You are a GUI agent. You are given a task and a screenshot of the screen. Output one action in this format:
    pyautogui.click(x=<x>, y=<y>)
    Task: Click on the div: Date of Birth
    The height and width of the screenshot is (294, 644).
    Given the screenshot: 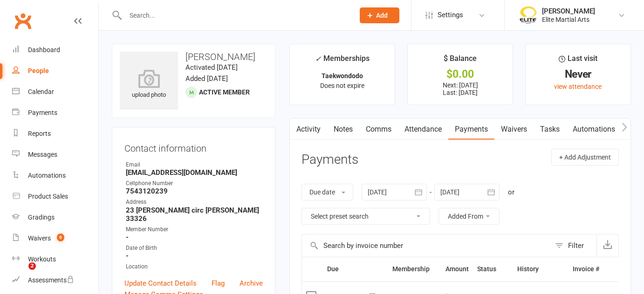 What is the action you would take?
    pyautogui.click(x=194, y=248)
    